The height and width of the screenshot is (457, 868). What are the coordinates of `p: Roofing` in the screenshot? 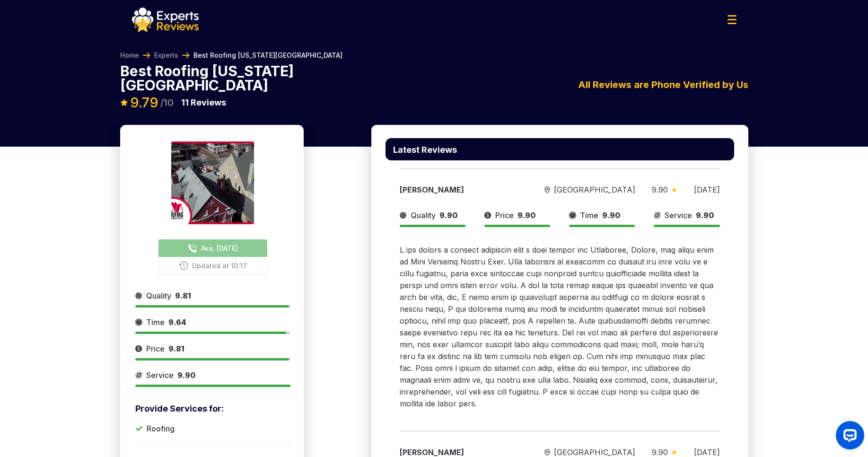 It's located at (160, 429).